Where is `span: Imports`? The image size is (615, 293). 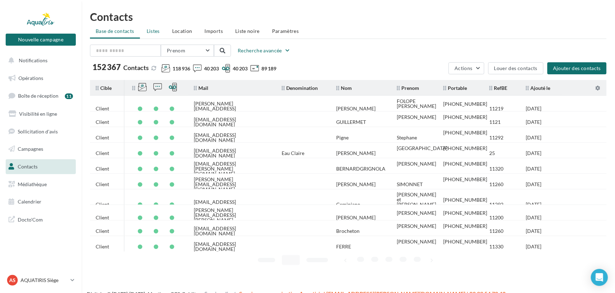 span: Imports is located at coordinates (213, 31).